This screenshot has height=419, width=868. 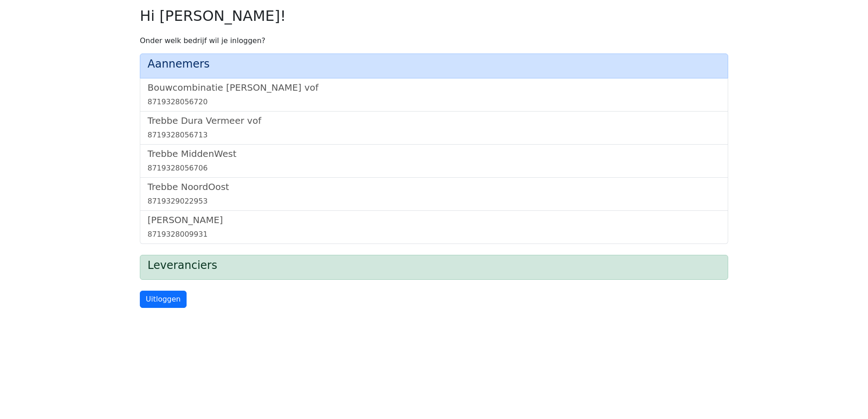 What do you see at coordinates (434, 161) in the screenshot?
I see `a: Trebbe MiddenWest8719328056706` at bounding box center [434, 161].